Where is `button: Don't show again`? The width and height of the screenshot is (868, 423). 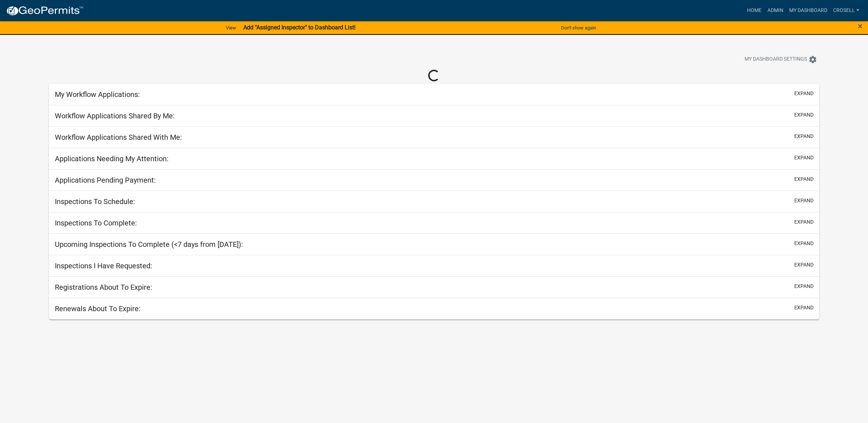
button: Don't show again is located at coordinates (579, 27).